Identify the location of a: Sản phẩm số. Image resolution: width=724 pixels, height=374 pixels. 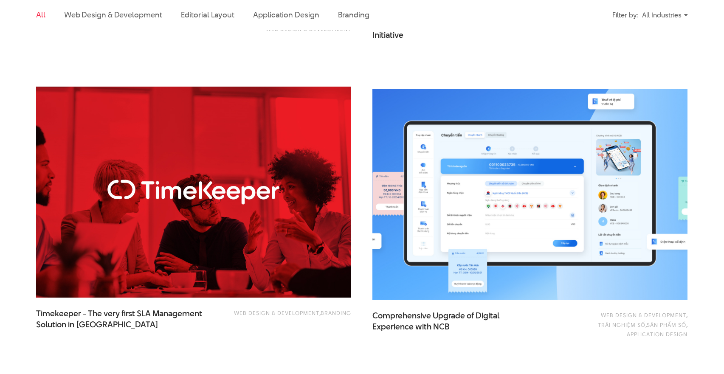
(666, 325).